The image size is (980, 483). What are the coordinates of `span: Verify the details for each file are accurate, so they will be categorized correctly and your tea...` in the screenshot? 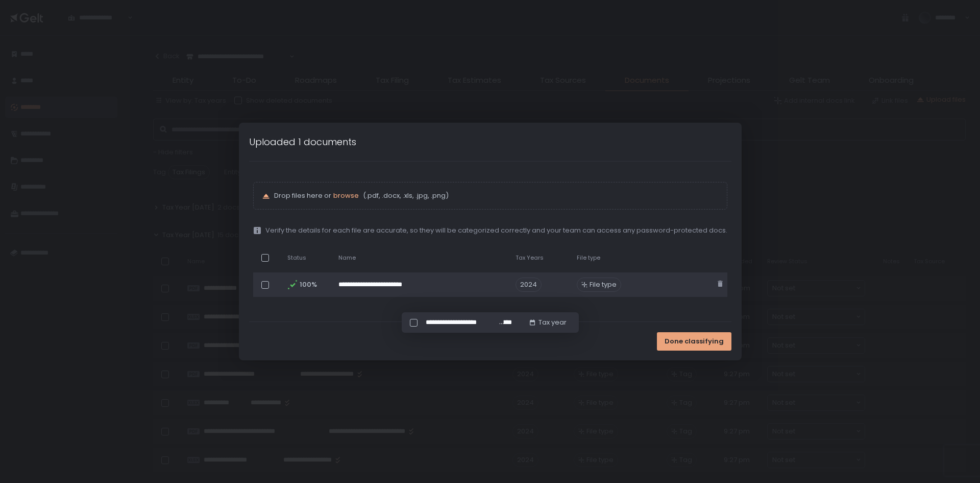 It's located at (496, 230).